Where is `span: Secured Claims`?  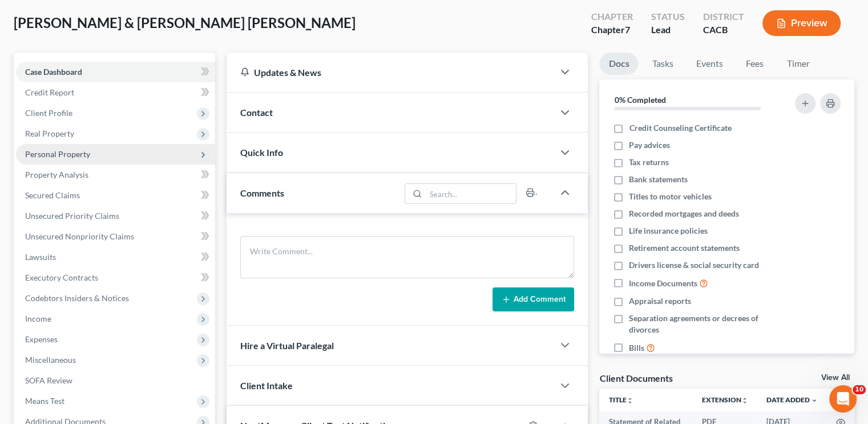
span: Secured Claims is located at coordinates (52, 195).